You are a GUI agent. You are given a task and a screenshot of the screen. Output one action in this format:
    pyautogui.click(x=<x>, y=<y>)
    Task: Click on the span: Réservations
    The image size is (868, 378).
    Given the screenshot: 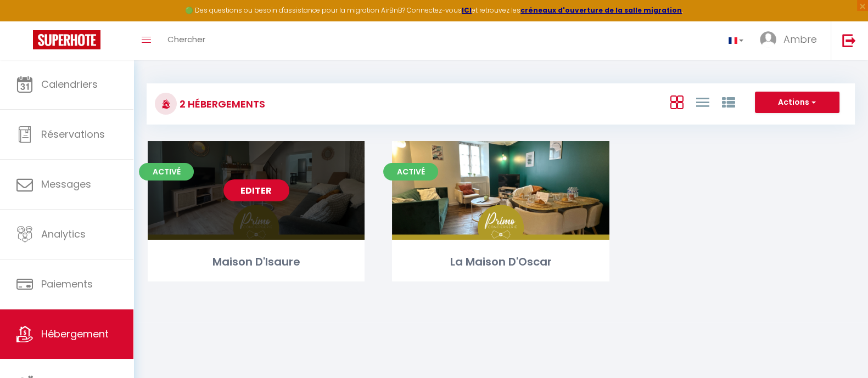 What is the action you would take?
    pyautogui.click(x=73, y=134)
    